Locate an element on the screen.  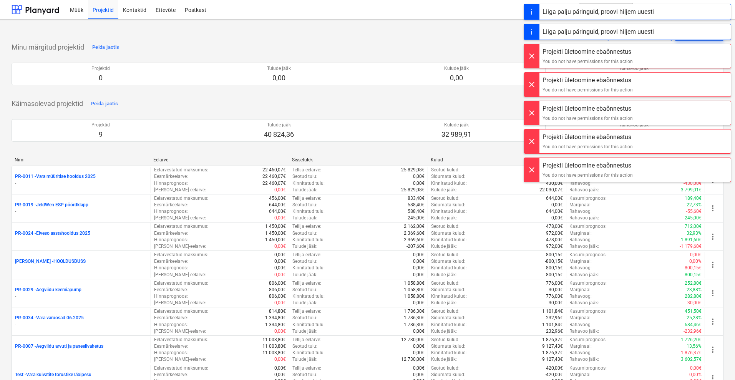
p: 12 730,00€ is located at coordinates (413, 340).